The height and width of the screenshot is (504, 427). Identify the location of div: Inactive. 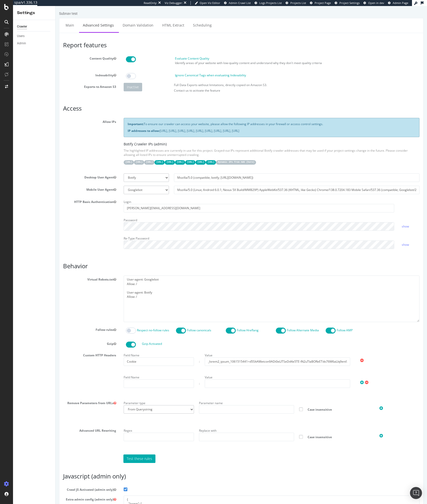
(77, 81).